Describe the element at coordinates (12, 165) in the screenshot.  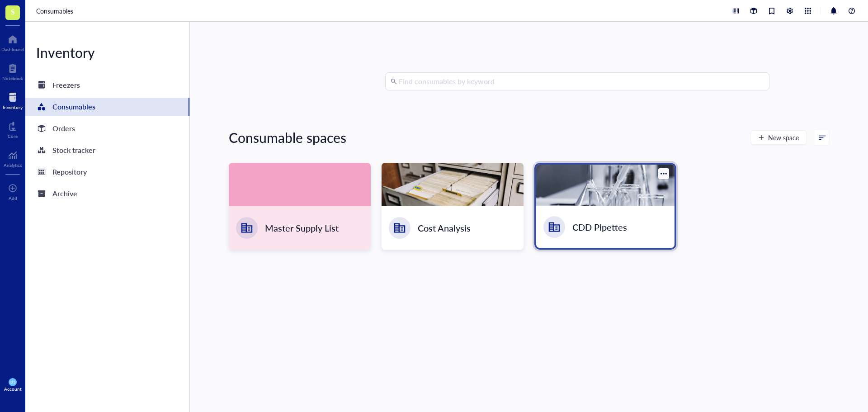
I see `div: Analytics` at that location.